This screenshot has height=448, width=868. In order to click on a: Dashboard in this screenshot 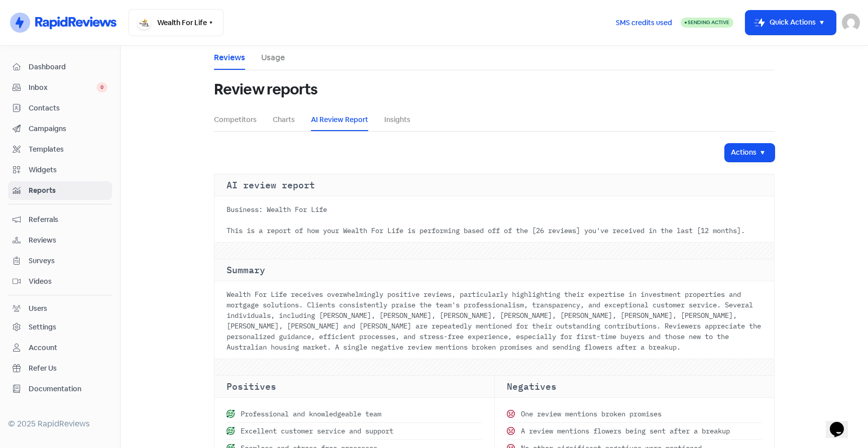, I will do `click(60, 67)`.